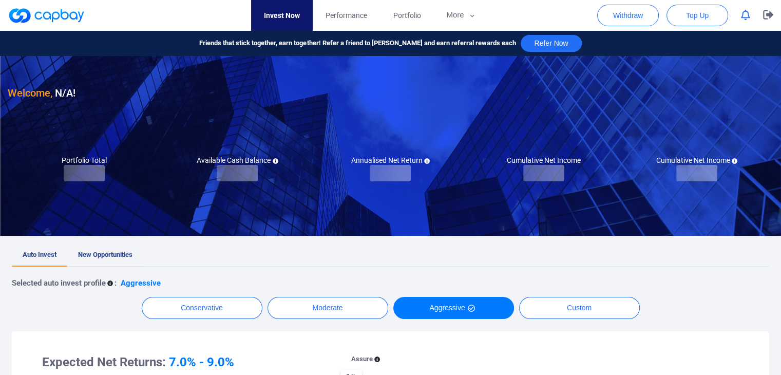 The width and height of the screenshot is (781, 375). I want to click on span: Auto Invest, so click(40, 254).